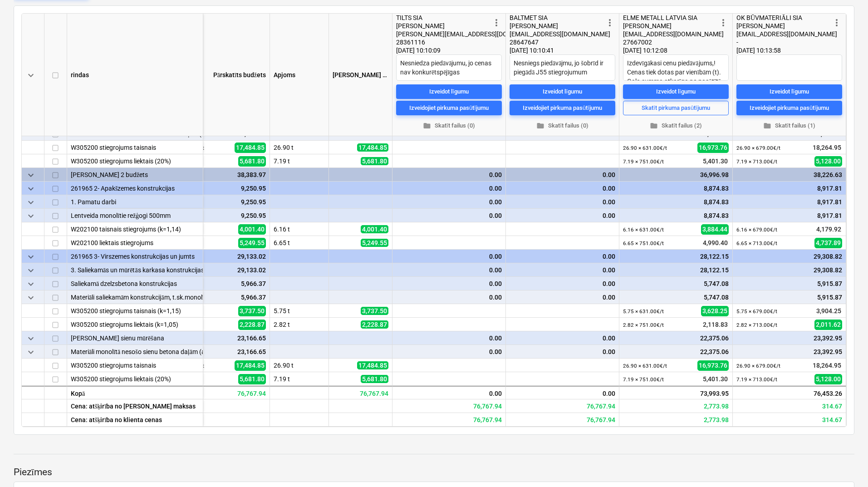 This screenshot has width=868, height=487. Describe the element at coordinates (300, 243) in the screenshot. I see `div: 6.65 t` at that location.